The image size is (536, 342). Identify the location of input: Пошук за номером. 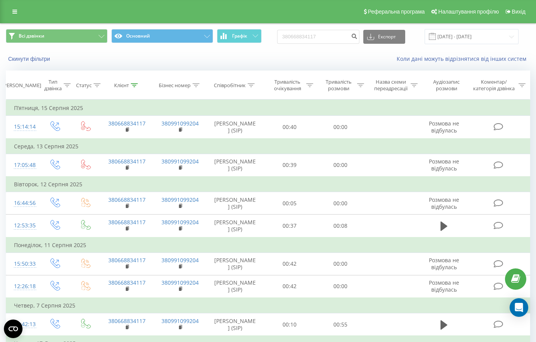
(318, 37).